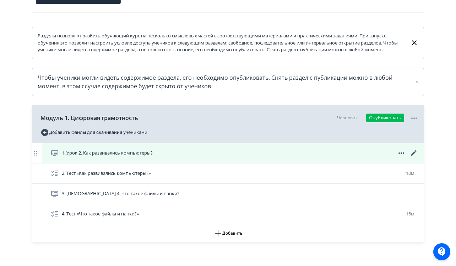 The image size is (456, 266). What do you see at coordinates (228, 173) in the screenshot?
I see `div: 2. Тест «Как развивались компьютеры?»10м.` at bounding box center [228, 173].